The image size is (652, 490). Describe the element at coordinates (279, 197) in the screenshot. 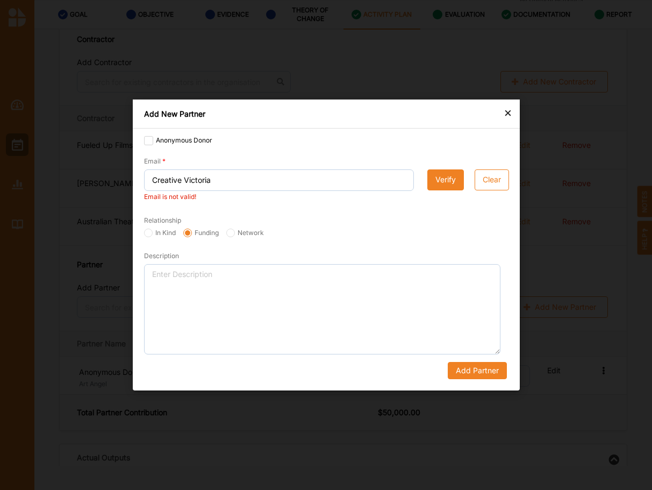

I see `div: Email is not valid!` at that location.